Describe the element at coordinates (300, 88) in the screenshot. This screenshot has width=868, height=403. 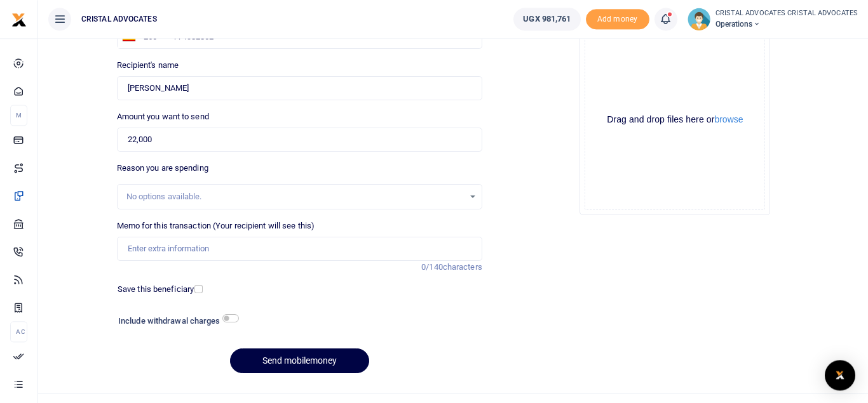
I see `input: Loading name...` at that location.